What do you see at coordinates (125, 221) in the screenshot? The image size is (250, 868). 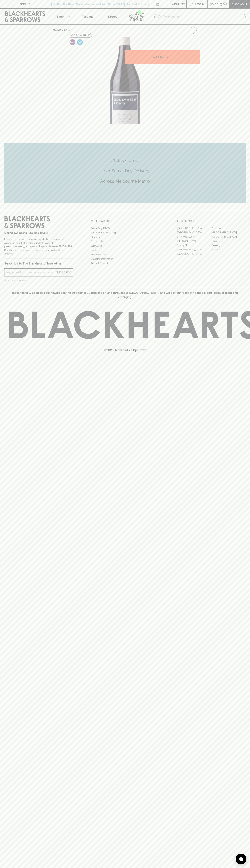 I see `p: OTHER AREAS` at bounding box center [125, 221].